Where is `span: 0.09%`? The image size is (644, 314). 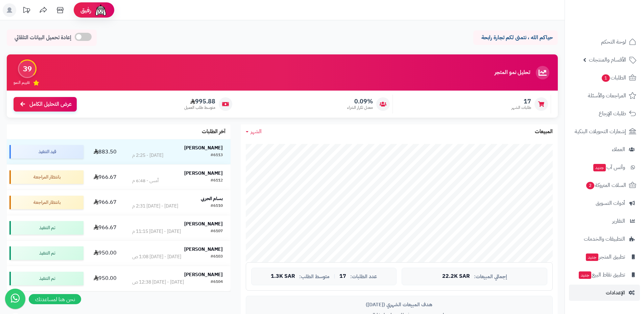 span: 0.09% is located at coordinates (360, 102).